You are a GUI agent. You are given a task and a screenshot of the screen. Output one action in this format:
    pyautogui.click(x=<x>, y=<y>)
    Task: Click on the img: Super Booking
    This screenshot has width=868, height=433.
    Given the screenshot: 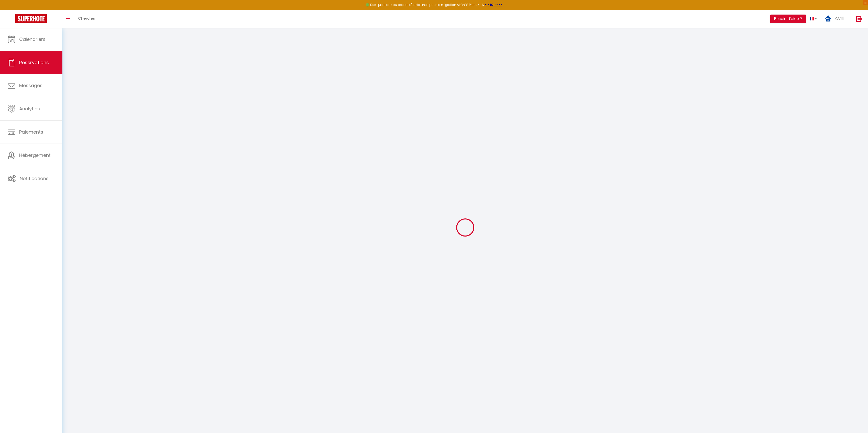 What is the action you would take?
    pyautogui.click(x=31, y=18)
    